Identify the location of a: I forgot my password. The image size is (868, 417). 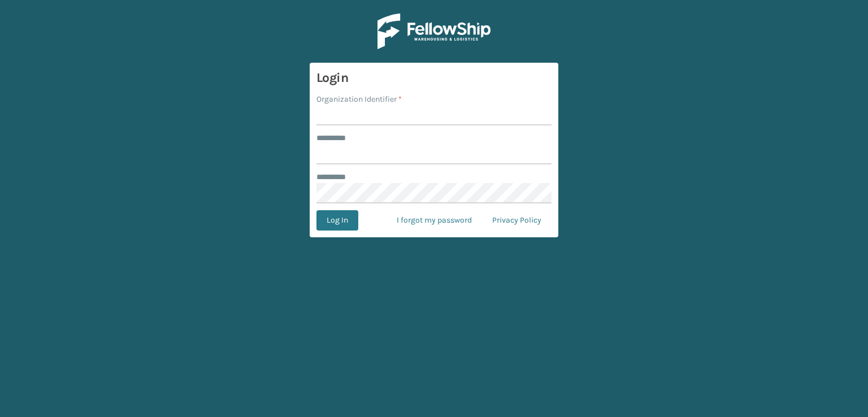
(434, 220).